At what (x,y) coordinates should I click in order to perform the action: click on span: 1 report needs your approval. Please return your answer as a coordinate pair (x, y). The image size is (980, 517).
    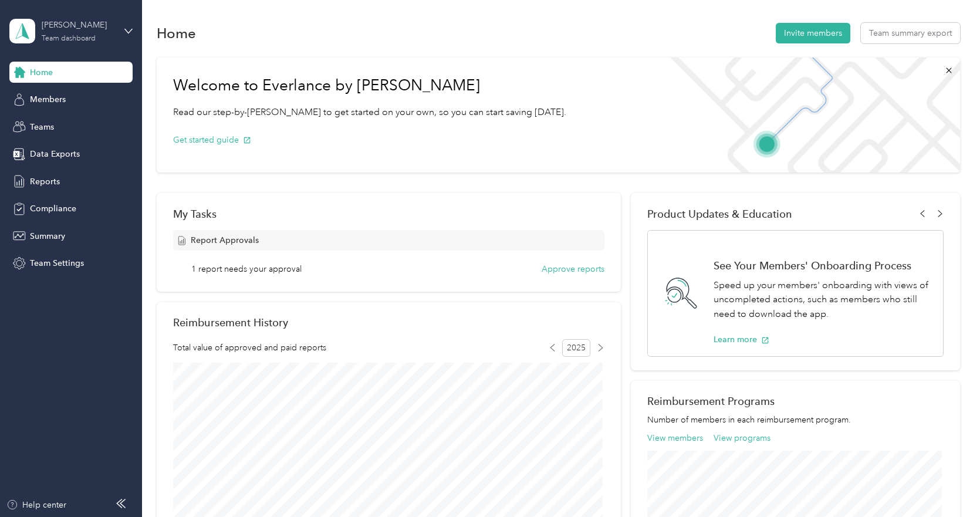
    Looking at the image, I should click on (247, 269).